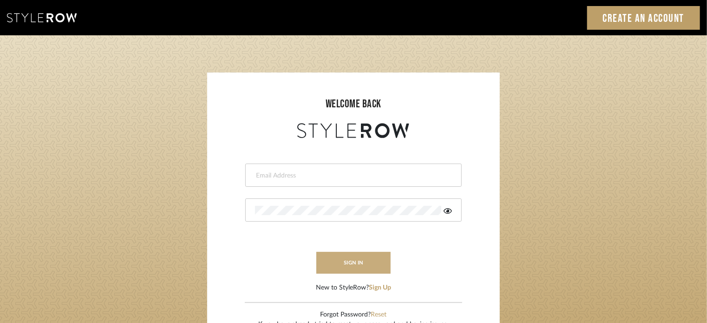  What do you see at coordinates (354, 263) in the screenshot?
I see `button: sign in` at bounding box center [354, 263].